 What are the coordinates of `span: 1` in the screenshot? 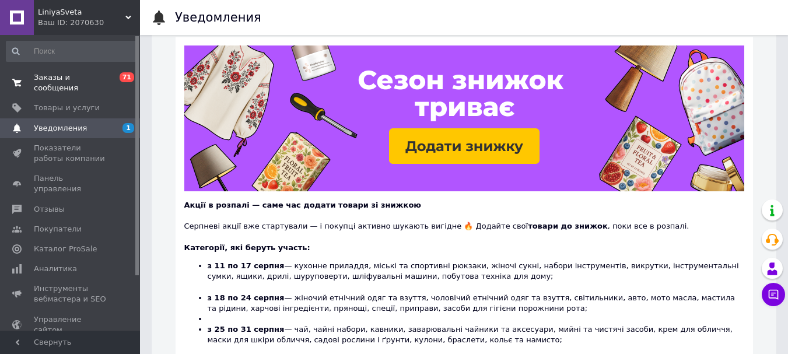 It's located at (128, 128).